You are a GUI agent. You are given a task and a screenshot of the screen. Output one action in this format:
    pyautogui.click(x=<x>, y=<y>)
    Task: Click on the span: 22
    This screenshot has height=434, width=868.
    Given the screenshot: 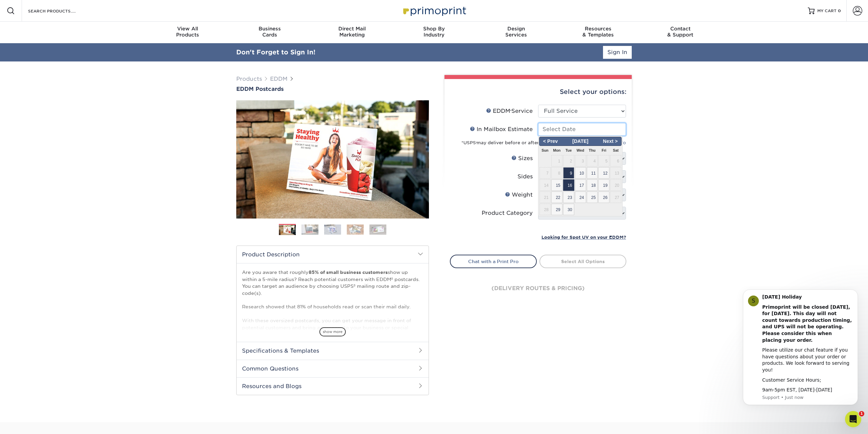 What is the action you would take?
    pyautogui.click(x=557, y=197)
    